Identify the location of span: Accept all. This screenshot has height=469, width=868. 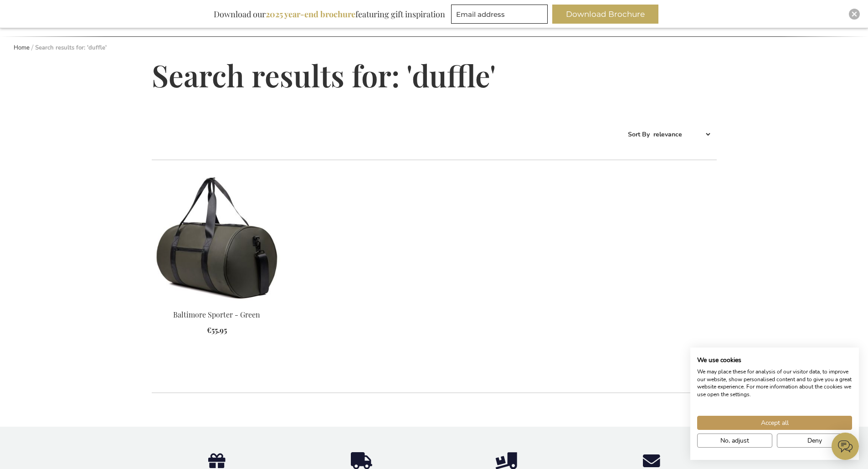
(775, 423).